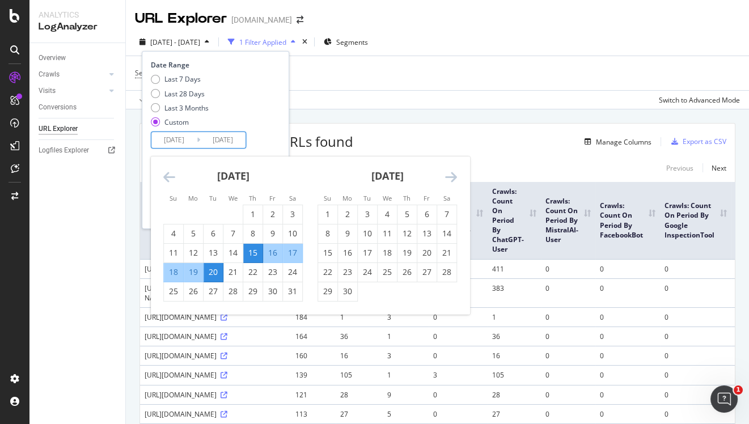  What do you see at coordinates (514, 375) in the screenshot?
I see `td: 105` at bounding box center [514, 375].